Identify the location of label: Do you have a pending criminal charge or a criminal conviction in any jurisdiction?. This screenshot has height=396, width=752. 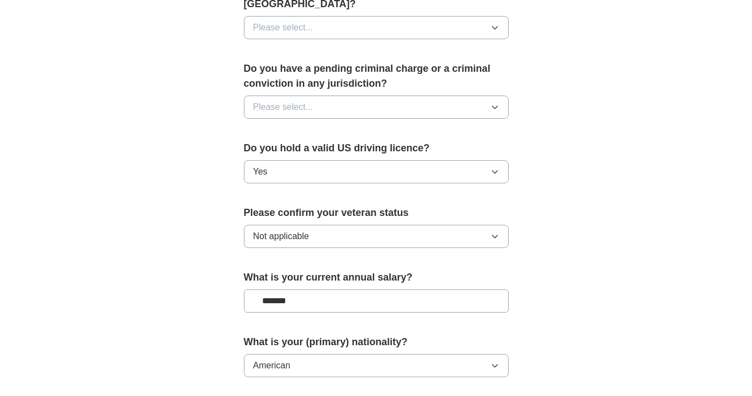
(376, 76).